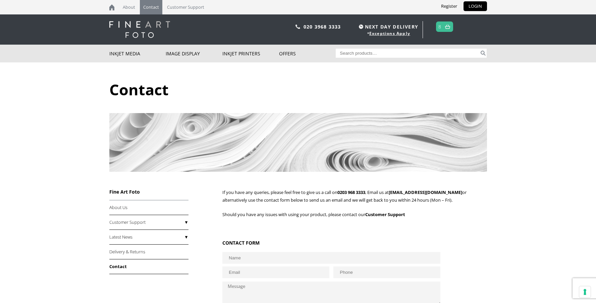 This screenshot has height=303, width=596. I want to click on a: Exceptions Apply, so click(389, 33).